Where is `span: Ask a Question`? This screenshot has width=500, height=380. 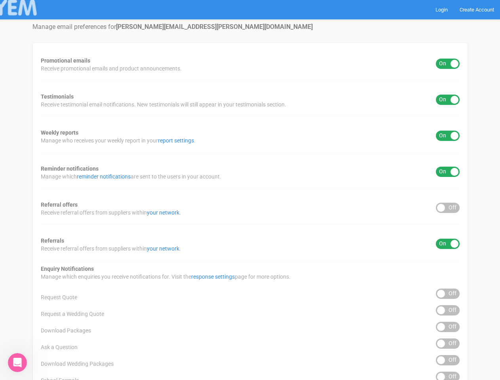
span: Ask a Question is located at coordinates (59, 347).